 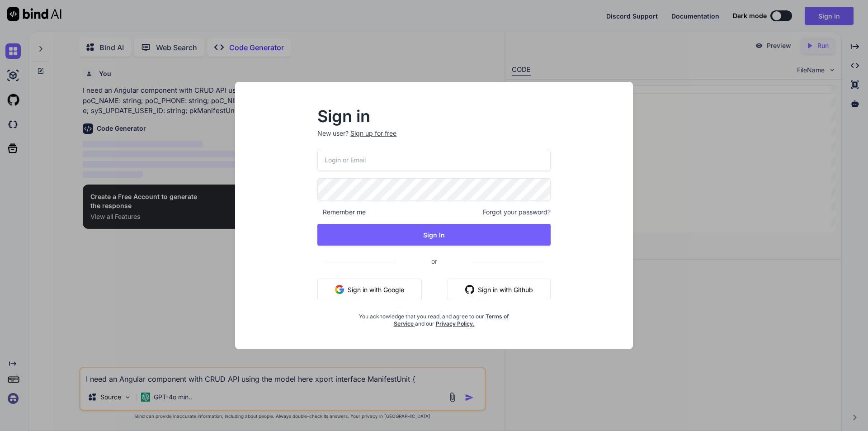 I want to click on button: Sign In, so click(x=434, y=235).